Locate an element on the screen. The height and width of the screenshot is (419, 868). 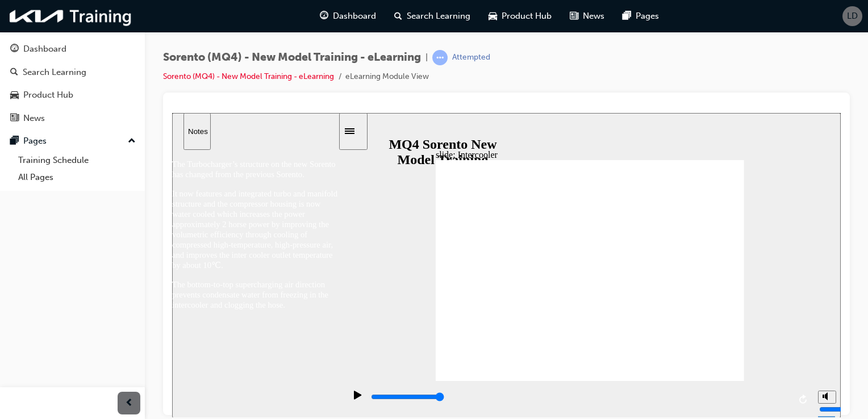
a: Product Hub is located at coordinates (72, 95).